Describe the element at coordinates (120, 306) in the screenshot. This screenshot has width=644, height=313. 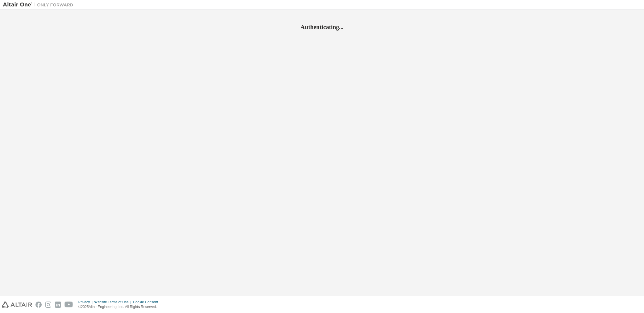
I see `p: © 2025 Altair Engineering, Inc. All Rights Reserved.` at that location.